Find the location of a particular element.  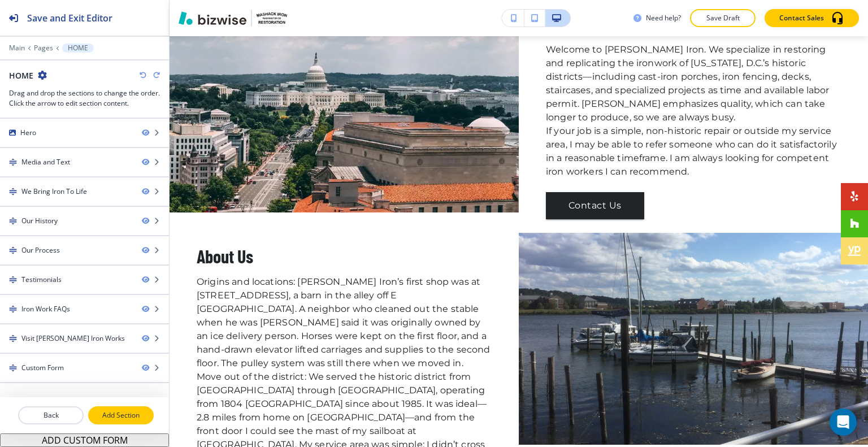

button: Contact Sales is located at coordinates (811, 18).